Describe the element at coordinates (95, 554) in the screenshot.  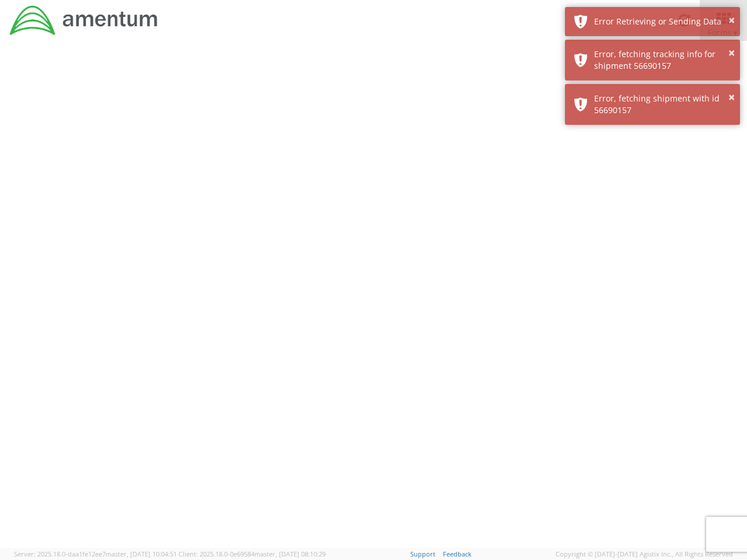
I see `span: Server: 2025.18.0-daa1fe12ee7` at that location.